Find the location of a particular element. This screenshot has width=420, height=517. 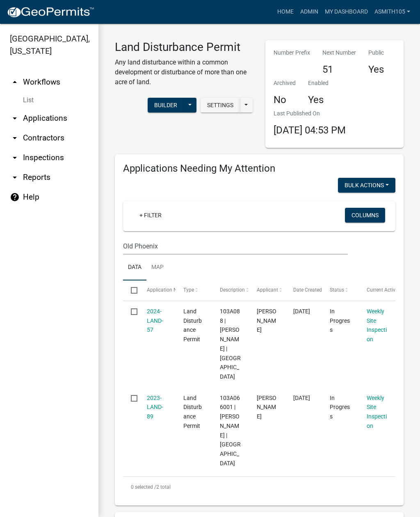

p: Any land disturbance within a common development or disturbance of more than one acre of land. is located at coordinates (184, 72).